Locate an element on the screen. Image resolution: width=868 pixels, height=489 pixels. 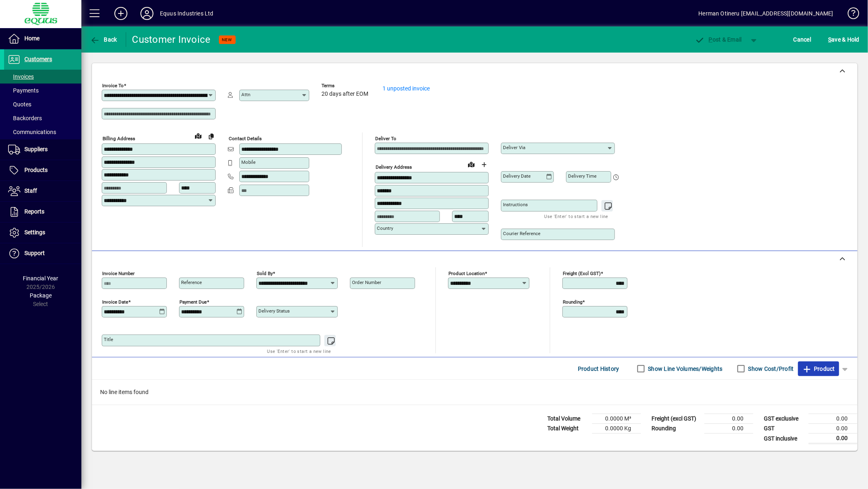
button: Product is located at coordinates (819, 369).